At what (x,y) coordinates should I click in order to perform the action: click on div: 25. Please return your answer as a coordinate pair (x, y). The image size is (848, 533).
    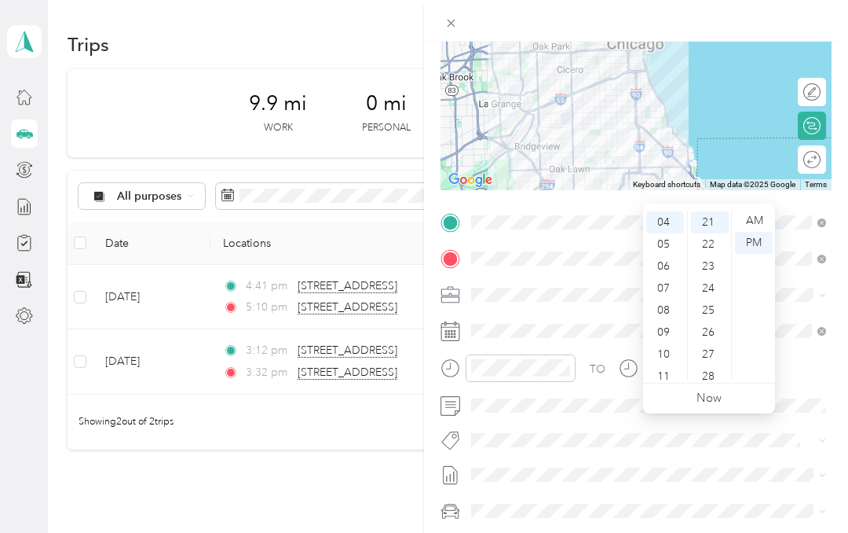
    Looking at the image, I should click on (710, 310).